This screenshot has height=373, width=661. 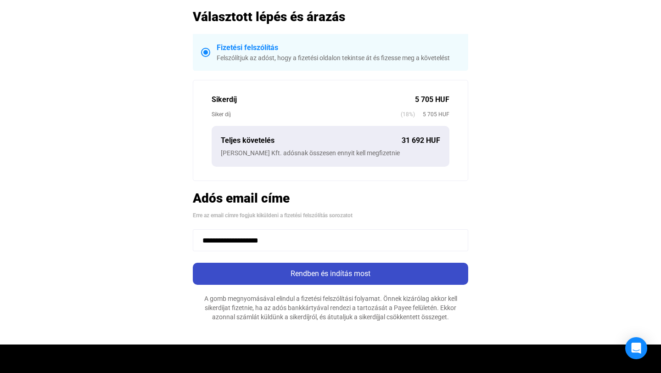 What do you see at coordinates (311, 140) in the screenshot?
I see `div: Teljes követelés` at bounding box center [311, 140].